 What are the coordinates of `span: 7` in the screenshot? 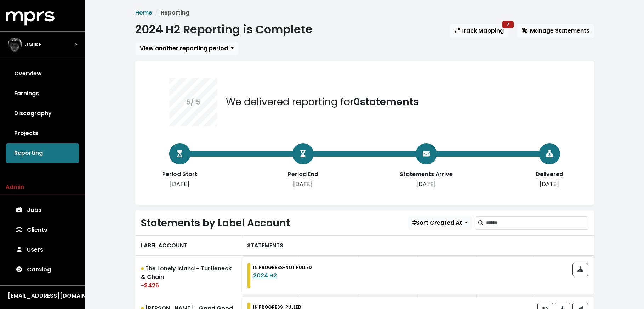 It's located at (508, 24).